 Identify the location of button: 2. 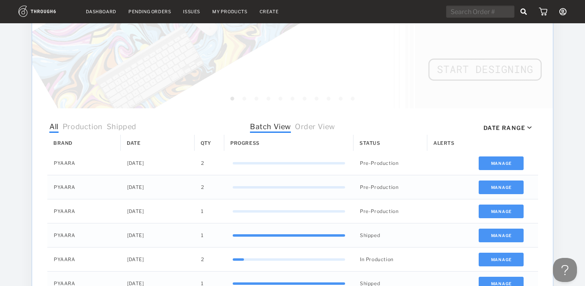
(244, 99).